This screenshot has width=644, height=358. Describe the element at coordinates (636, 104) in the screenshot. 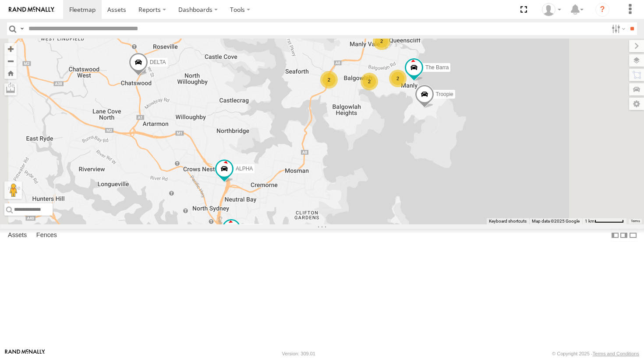

I see `label: Map Settings` at that location.